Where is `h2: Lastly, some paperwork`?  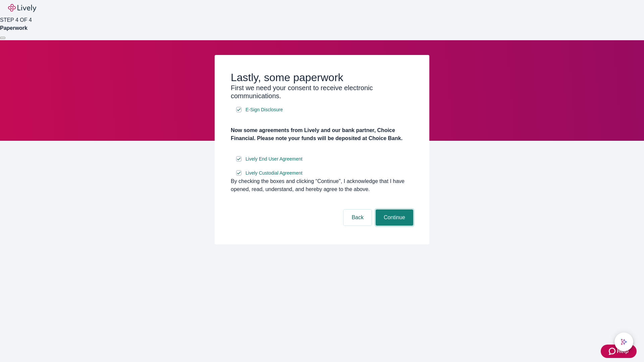
h2: Lastly, some paperwork is located at coordinates (322, 78).